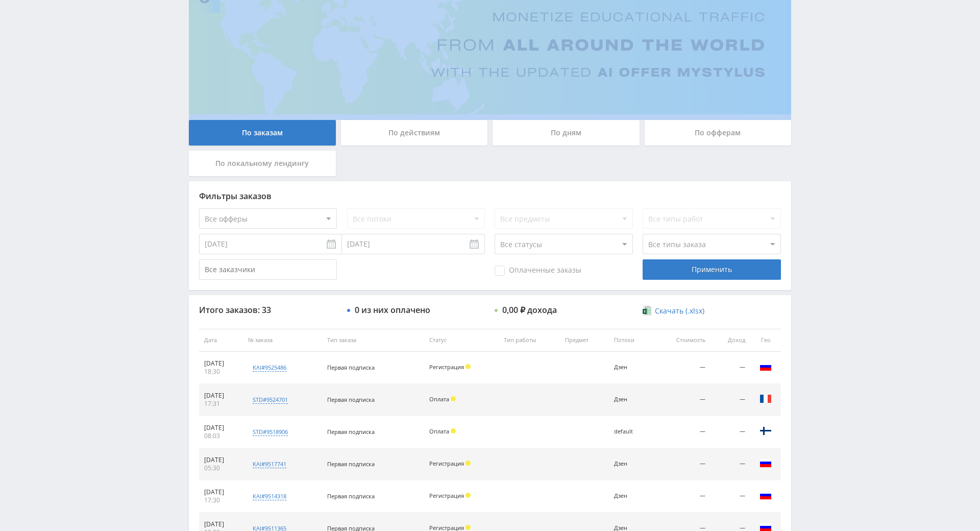 The width and height of the screenshot is (980, 531). What do you see at coordinates (270, 431) in the screenshot?
I see `div: std#9518906` at bounding box center [270, 431].